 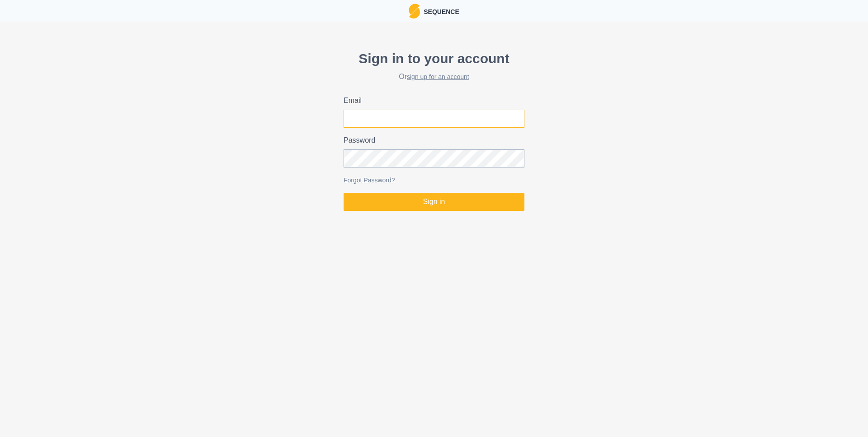 What do you see at coordinates (431, 101) in the screenshot?
I see `label: Email` at bounding box center [431, 101].